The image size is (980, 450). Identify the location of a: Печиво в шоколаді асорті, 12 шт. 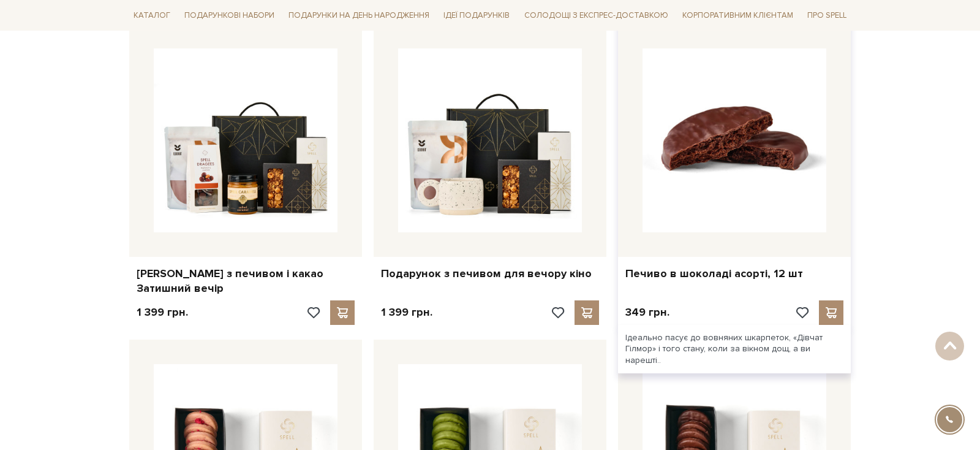
(734, 273).